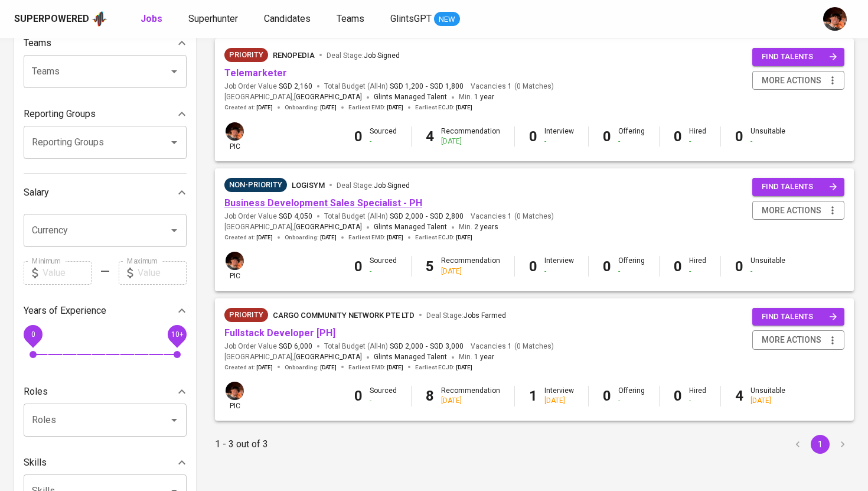 Image resolution: width=868 pixels, height=491 pixels. I want to click on b: 8, so click(430, 396).